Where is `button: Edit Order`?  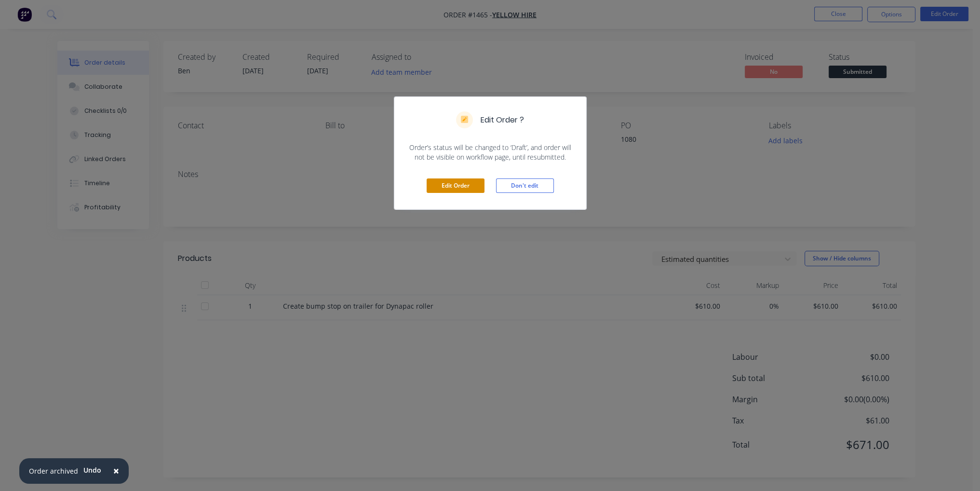
button: Edit Order is located at coordinates (456, 186).